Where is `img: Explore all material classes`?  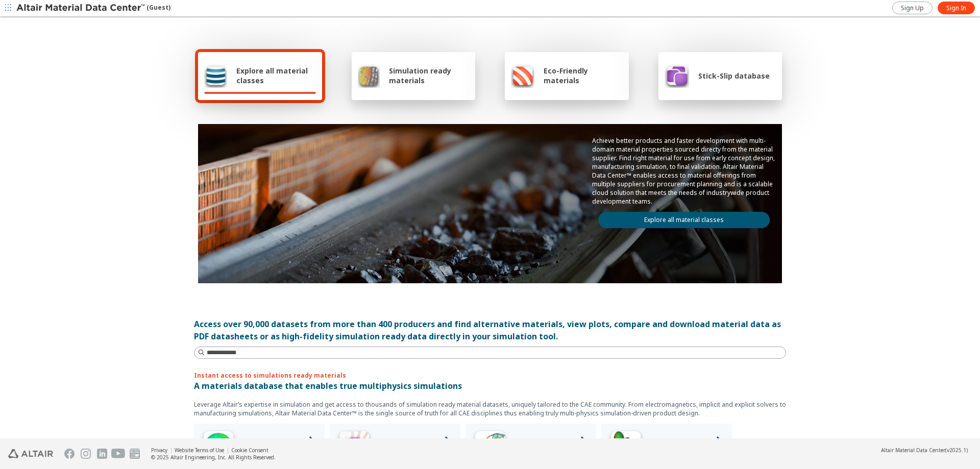
img: Explore all material classes is located at coordinates (215, 76).